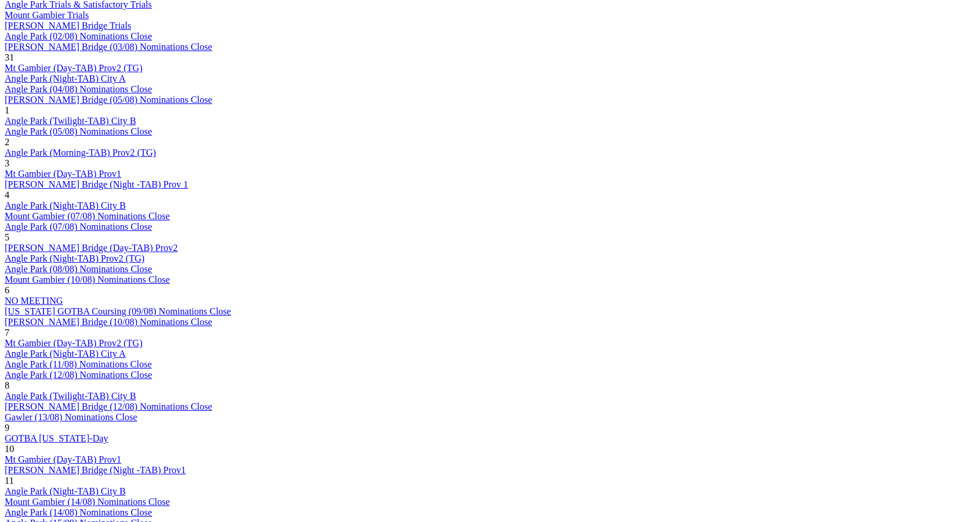 The width and height of the screenshot is (980, 522). What do you see at coordinates (80, 152) in the screenshot?
I see `a: Angle Park (Morning-TAB) Prov2 (TG)` at bounding box center [80, 152].